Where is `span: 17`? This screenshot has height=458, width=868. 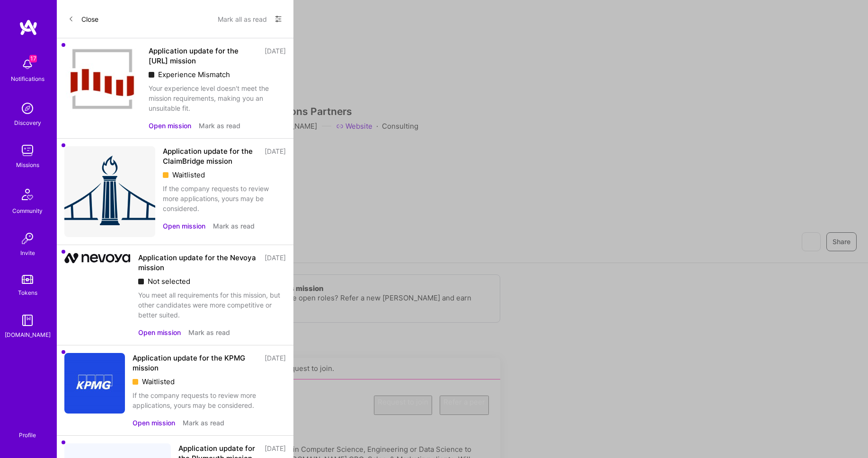 span: 17 is located at coordinates (33, 59).